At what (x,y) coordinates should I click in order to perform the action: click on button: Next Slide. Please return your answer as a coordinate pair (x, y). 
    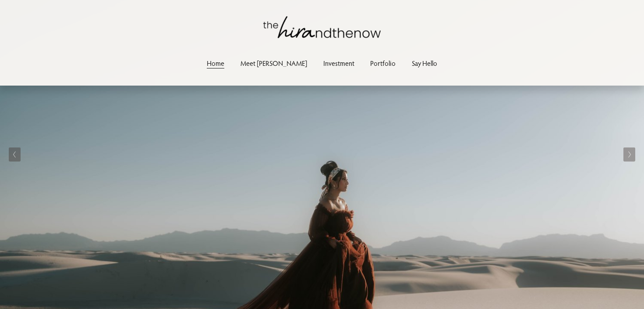
    Looking at the image, I should click on (629, 154).